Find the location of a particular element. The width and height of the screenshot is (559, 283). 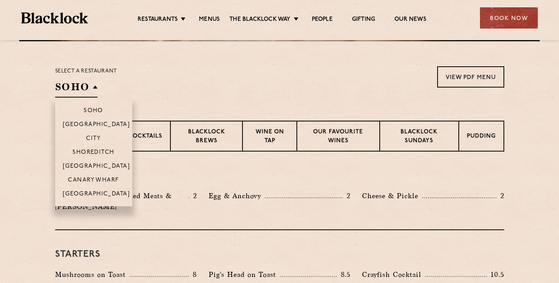

p: 10.5 is located at coordinates (496, 275).